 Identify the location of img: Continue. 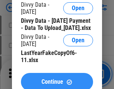
(69, 82).